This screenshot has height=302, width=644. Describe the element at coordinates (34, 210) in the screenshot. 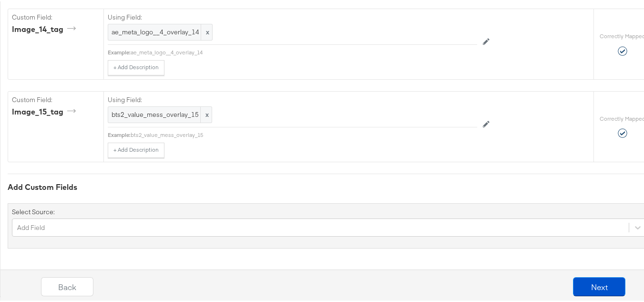

I see `label: Select Source:` at that location.